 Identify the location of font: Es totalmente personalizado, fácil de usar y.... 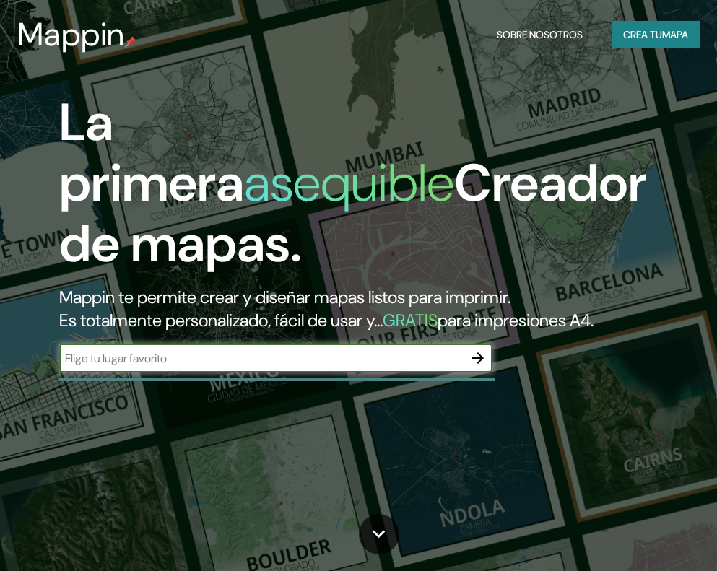
(221, 320).